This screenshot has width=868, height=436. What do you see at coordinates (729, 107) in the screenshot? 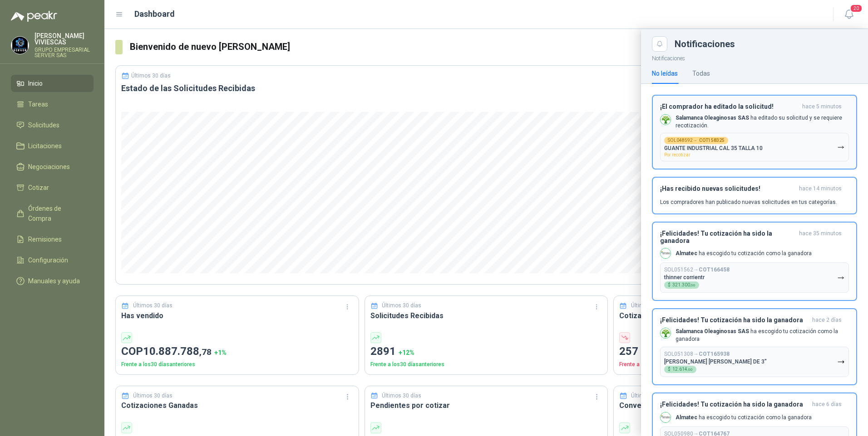
I see `h3: ¡El comprador ha editado la solicitud!` at bounding box center [729, 107].